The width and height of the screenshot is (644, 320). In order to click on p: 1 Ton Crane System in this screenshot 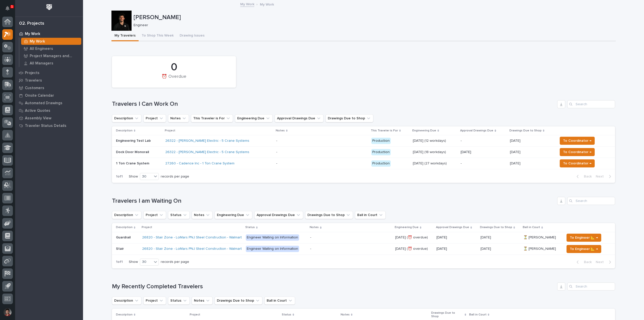, I will do `click(138, 164)`.